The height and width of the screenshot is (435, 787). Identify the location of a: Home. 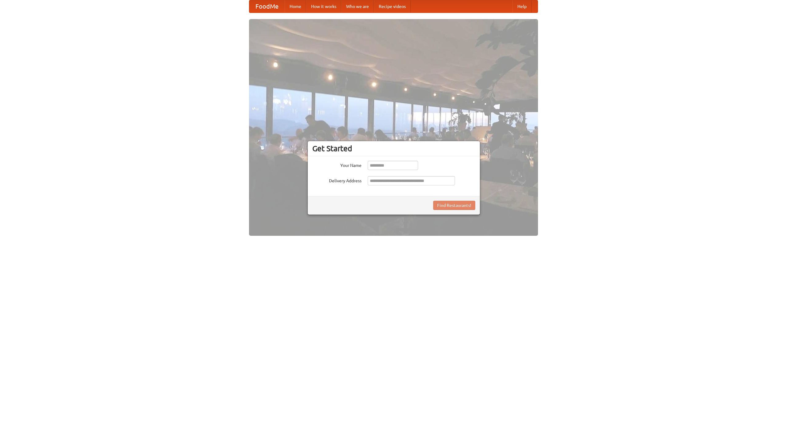
(295, 6).